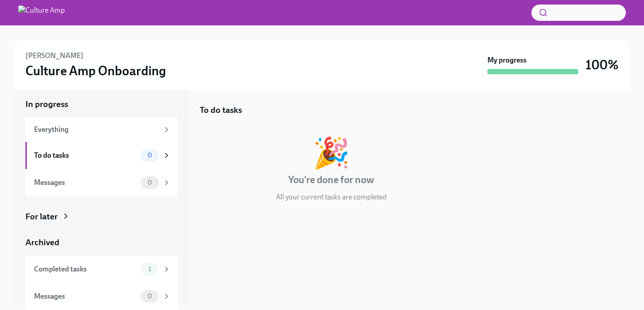 The width and height of the screenshot is (644, 310). Describe the element at coordinates (102, 155) in the screenshot. I see `a: To do tasks0` at that location.